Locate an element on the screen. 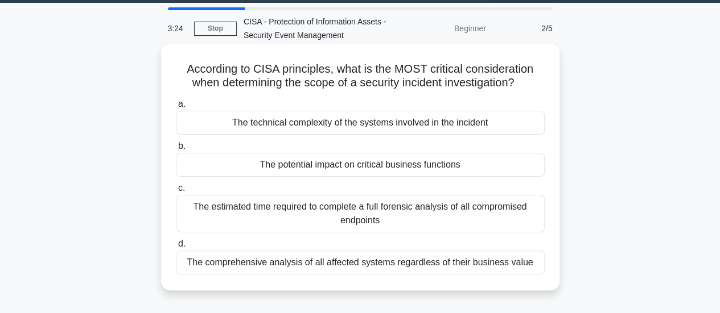 Image resolution: width=720 pixels, height=313 pixels. div: CISA - Protection of Information Assets - Security Event Management is located at coordinates (315, 28).